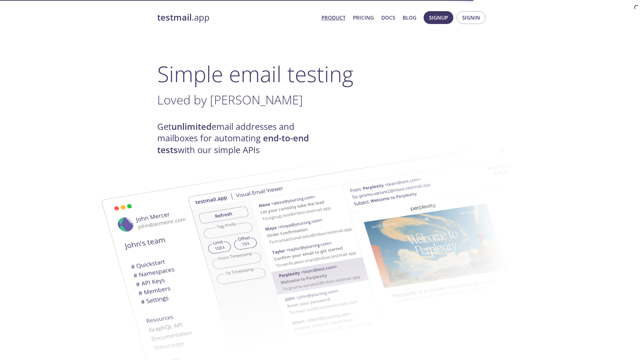  What do you see at coordinates (363, 18) in the screenshot?
I see `a: Pricing` at bounding box center [363, 18].